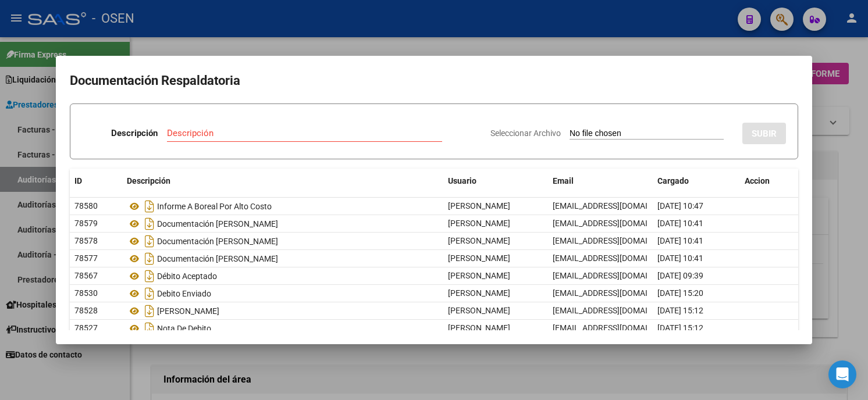  I want to click on span: 78578, so click(86, 240).